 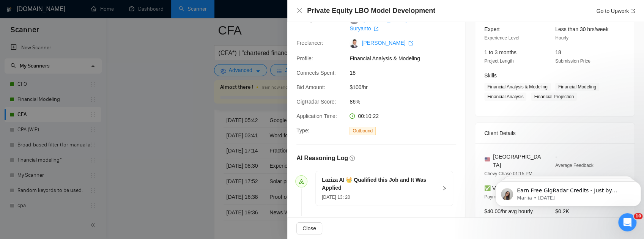 I want to click on span: Connects Spent:, so click(x=316, y=73).